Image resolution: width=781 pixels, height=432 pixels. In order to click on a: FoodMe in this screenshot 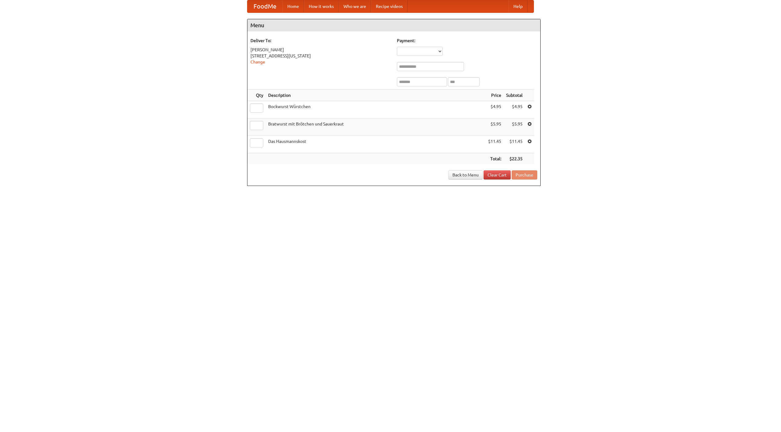, I will do `click(265, 6)`.